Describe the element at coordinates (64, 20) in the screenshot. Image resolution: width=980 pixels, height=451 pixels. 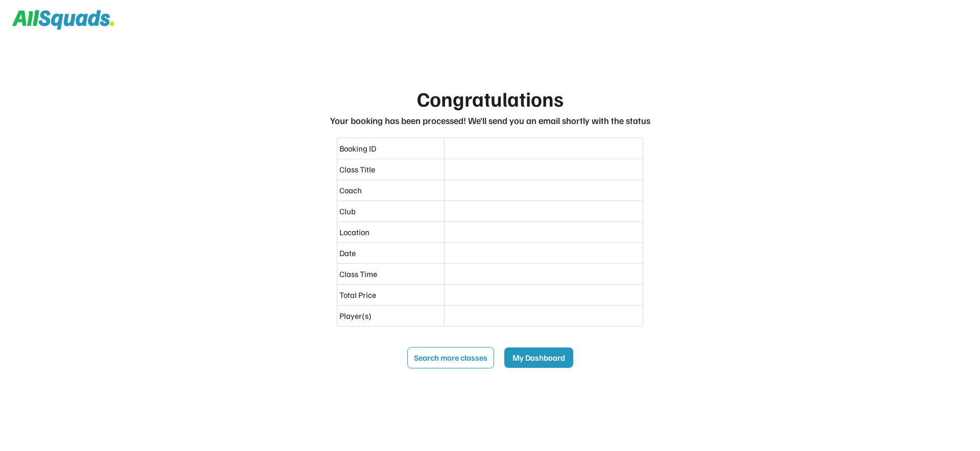
I see `img: Squad%20Logo.svg` at that location.